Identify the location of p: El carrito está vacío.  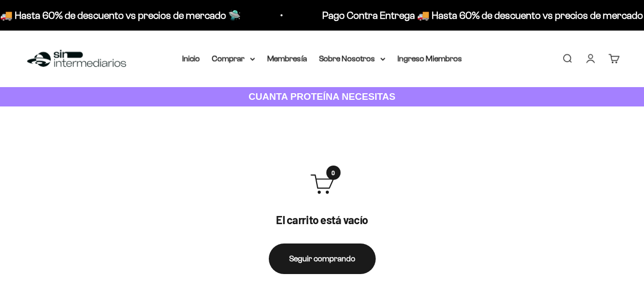
(322, 220).